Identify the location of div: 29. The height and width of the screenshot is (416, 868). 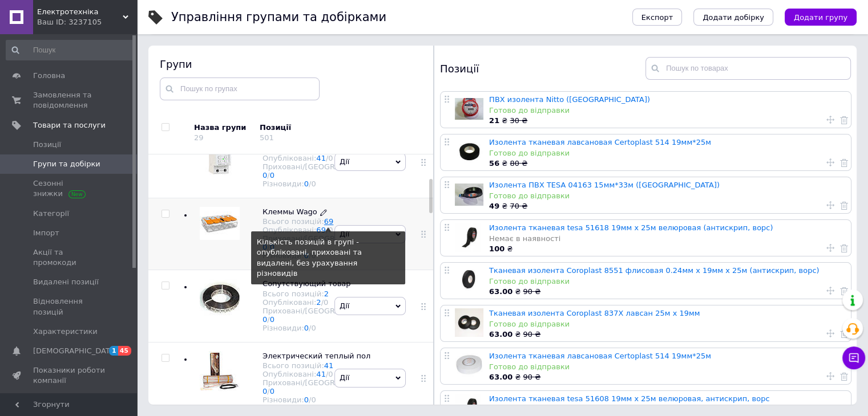
(199, 138).